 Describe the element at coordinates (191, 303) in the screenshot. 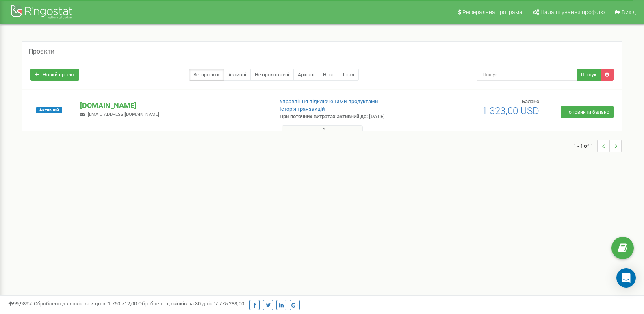

I see `span: Оброблено дзвінків за 30 днів :` at that location.